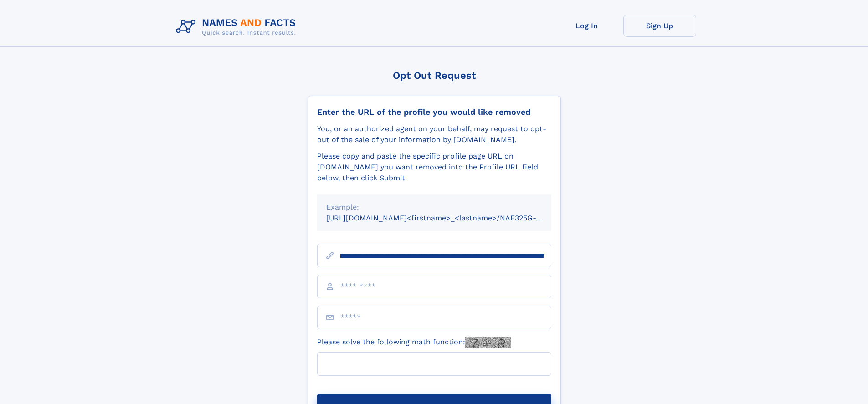 This screenshot has height=404, width=868. I want to click on div: Enter the URL of the profile you would like removed, so click(434, 112).